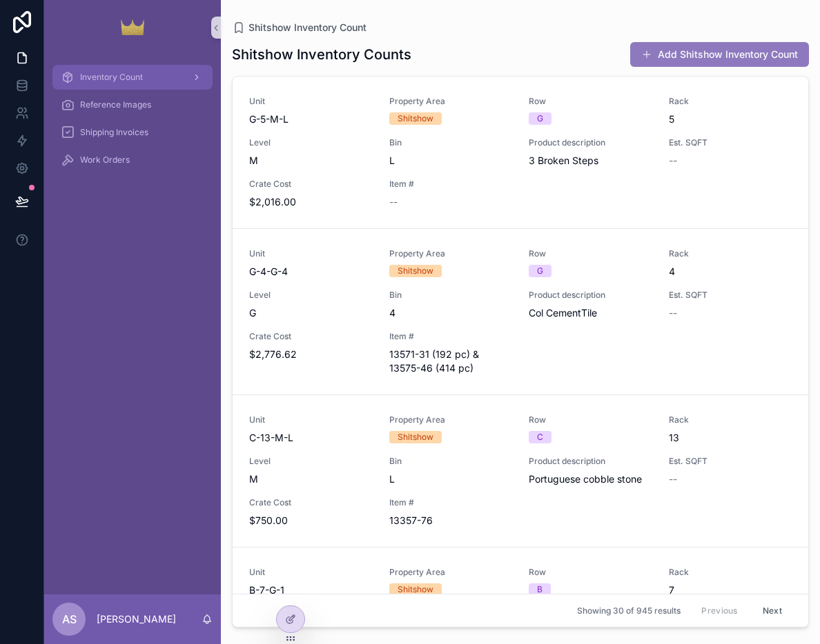 This screenshot has height=644, width=820. I want to click on span: G, so click(311, 313).